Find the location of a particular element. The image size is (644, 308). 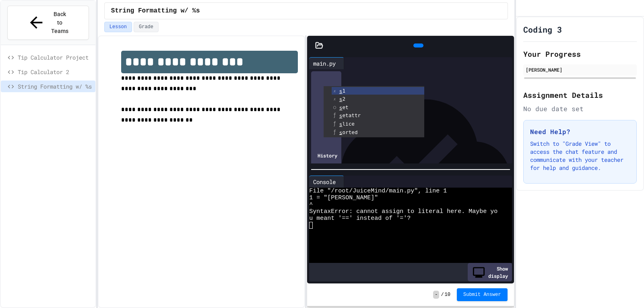

div: History is located at coordinates (327, 156).